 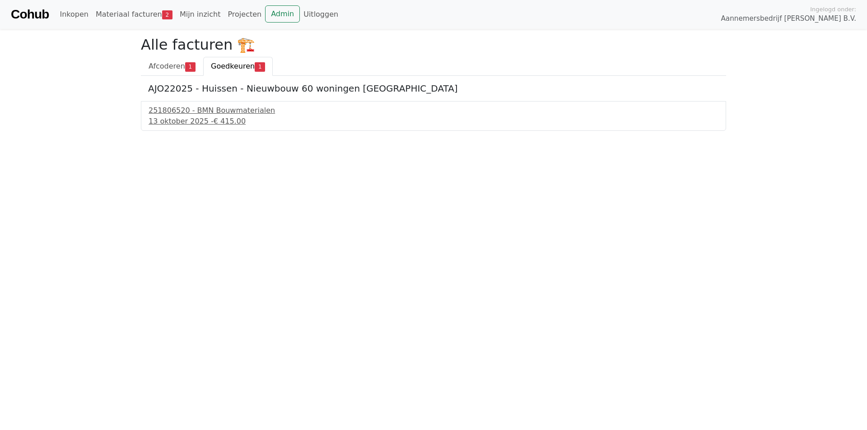 What do you see at coordinates (167, 66) in the screenshot?
I see `span: Afcoderen` at bounding box center [167, 66].